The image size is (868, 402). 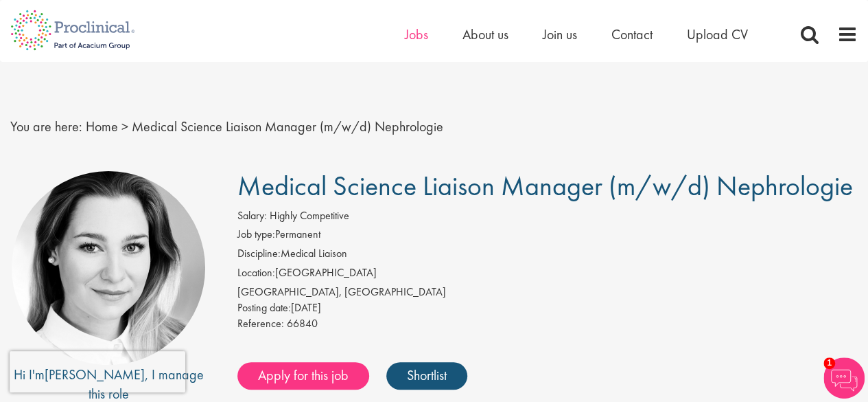 I want to click on span: Upload CV, so click(x=717, y=34).